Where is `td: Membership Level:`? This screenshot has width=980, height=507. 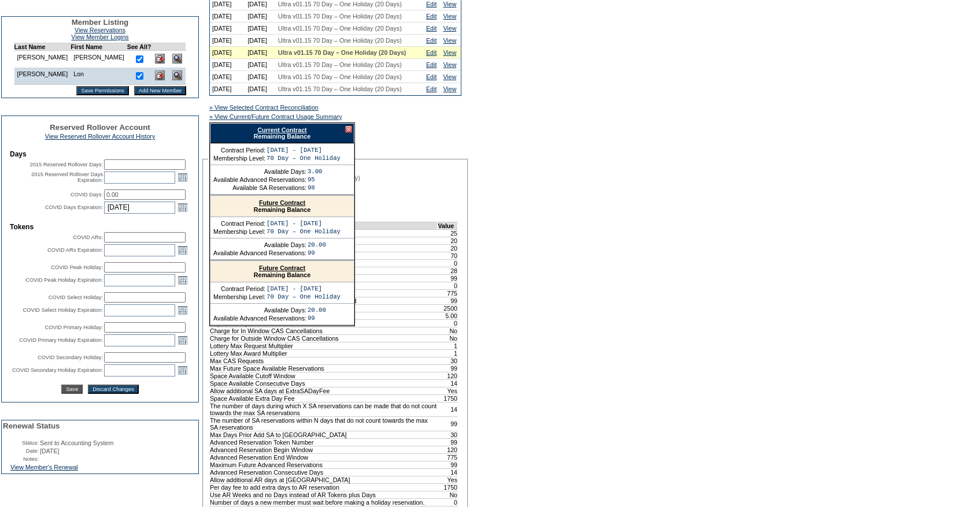 td: Membership Level: is located at coordinates (239, 159).